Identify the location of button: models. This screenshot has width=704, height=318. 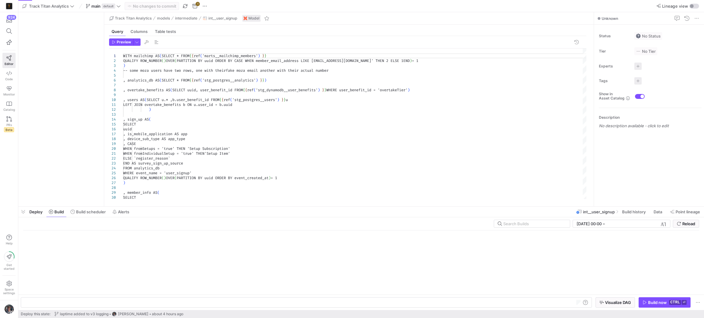
(163, 18).